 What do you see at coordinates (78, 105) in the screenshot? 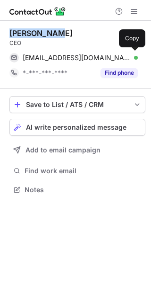
I see `button: save-profile-one-click` at bounding box center [78, 105].